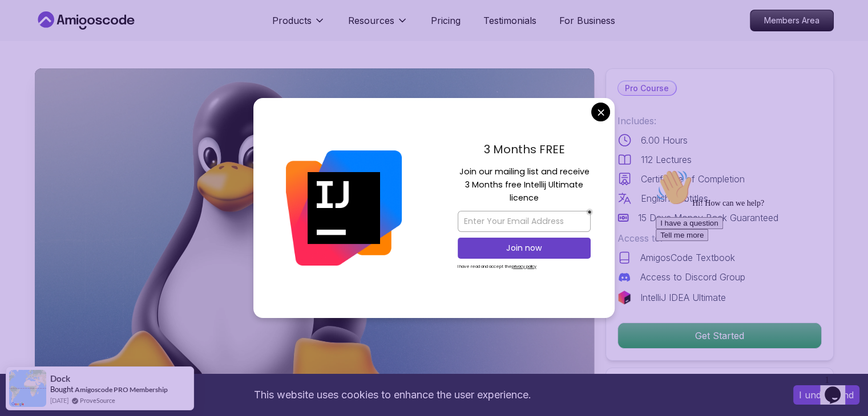  I want to click on a: Amigoscode PRO Membership, so click(121, 390).